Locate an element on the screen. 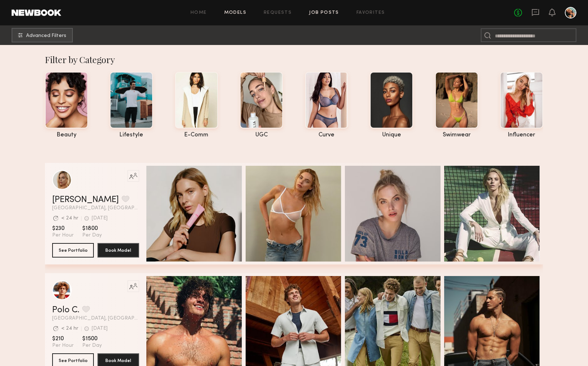  span: $230 is located at coordinates (63, 228).